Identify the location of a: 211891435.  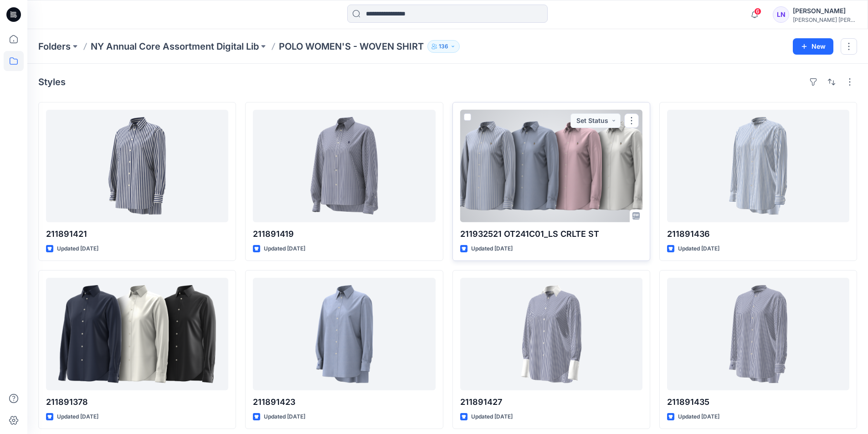
(758, 334).